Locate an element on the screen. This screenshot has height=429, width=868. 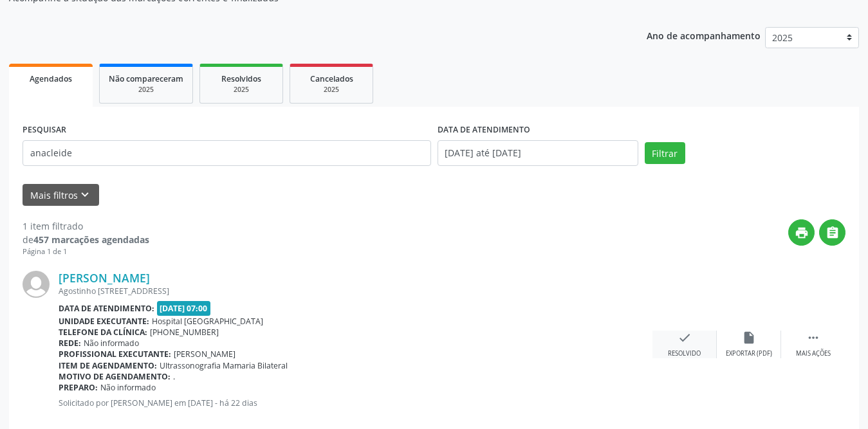
img: img is located at coordinates (36, 284).